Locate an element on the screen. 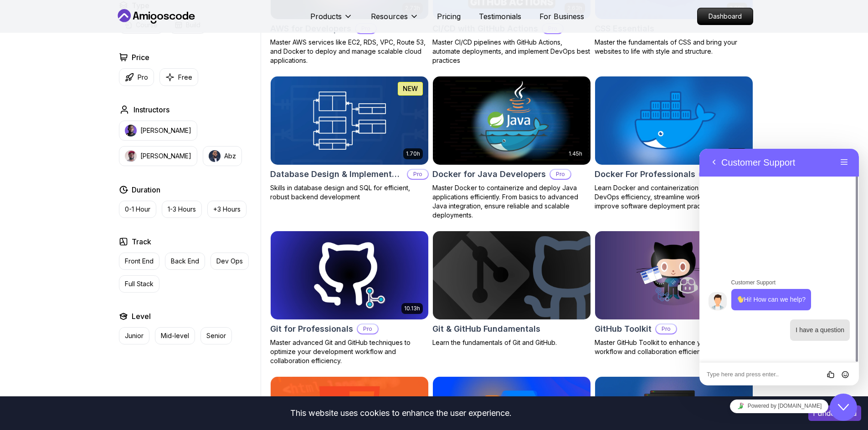  span: Hi! How can we help? is located at coordinates (71, 150).